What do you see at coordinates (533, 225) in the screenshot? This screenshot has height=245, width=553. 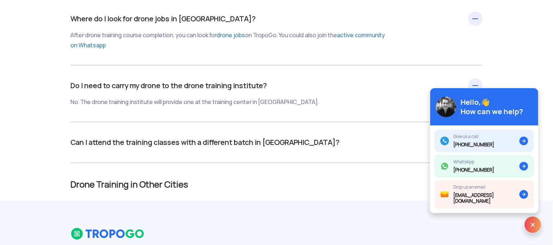 I see `img: ic_x.svg` at bounding box center [533, 225].